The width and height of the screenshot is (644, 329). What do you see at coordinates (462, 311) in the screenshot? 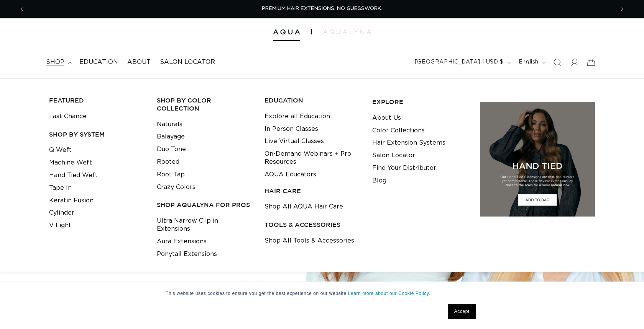
I see `a: Accept` at bounding box center [462, 311].